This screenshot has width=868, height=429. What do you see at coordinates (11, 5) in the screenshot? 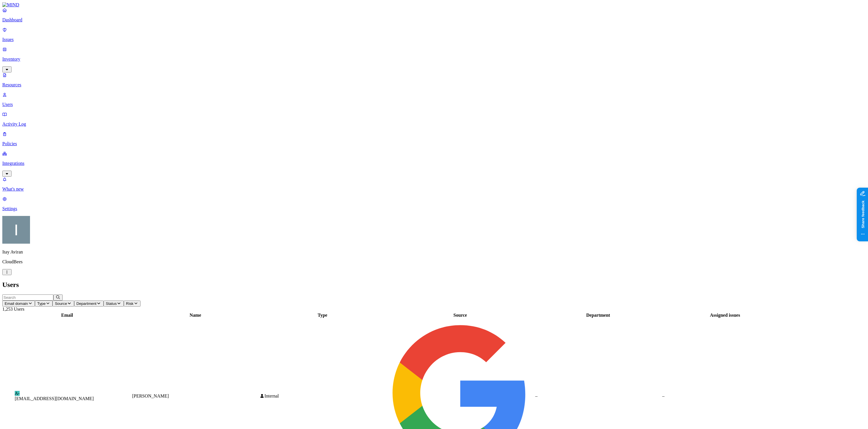
I see `img: MIND` at bounding box center [11, 5].